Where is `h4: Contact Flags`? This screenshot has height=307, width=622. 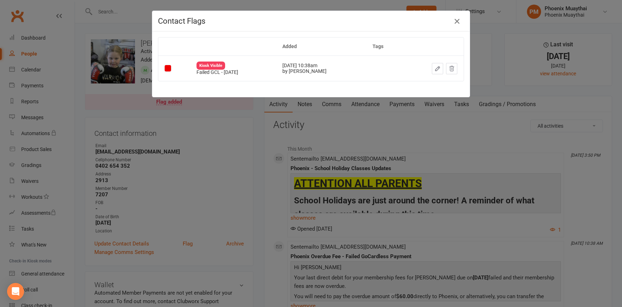 h4: Contact Flags is located at coordinates (311, 21).